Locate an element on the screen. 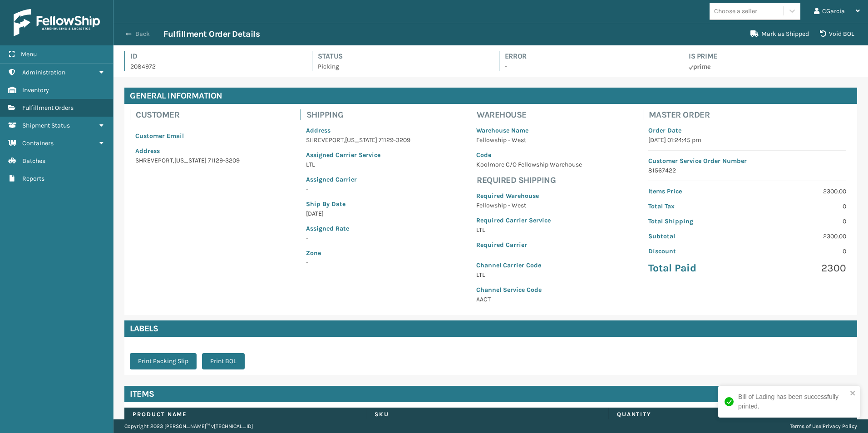  h4: Shipping is located at coordinates (361, 115).